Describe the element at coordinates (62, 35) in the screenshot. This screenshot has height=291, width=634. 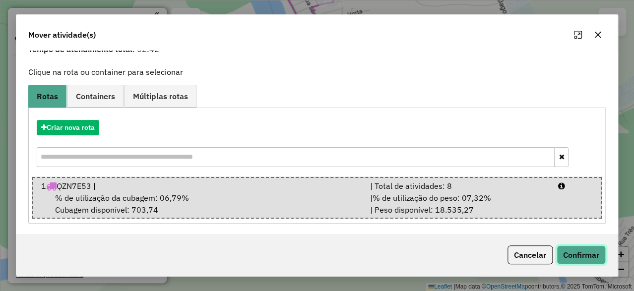
I see `span: Mover atividade(s)` at that location.